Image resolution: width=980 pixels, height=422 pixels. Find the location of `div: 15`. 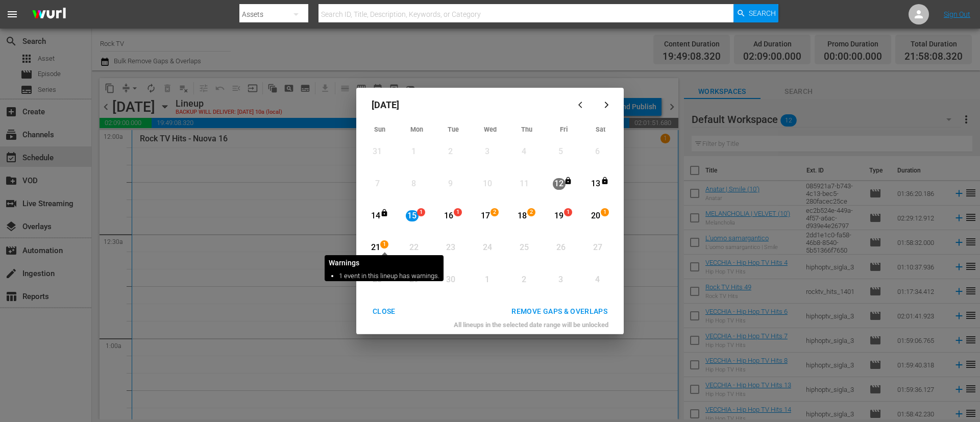

div: 15 is located at coordinates (412, 216).